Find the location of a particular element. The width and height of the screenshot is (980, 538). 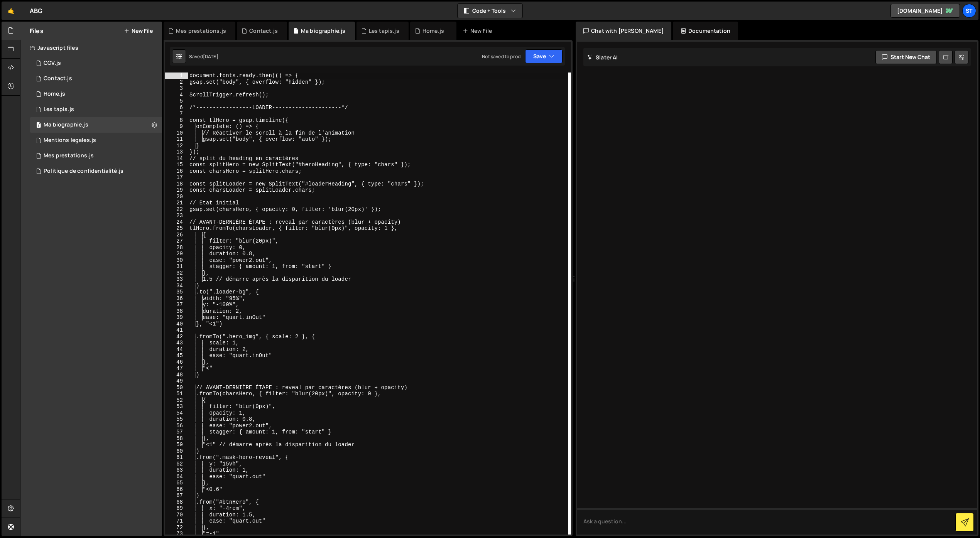

div: 16686/46410.js is located at coordinates (96, 63).